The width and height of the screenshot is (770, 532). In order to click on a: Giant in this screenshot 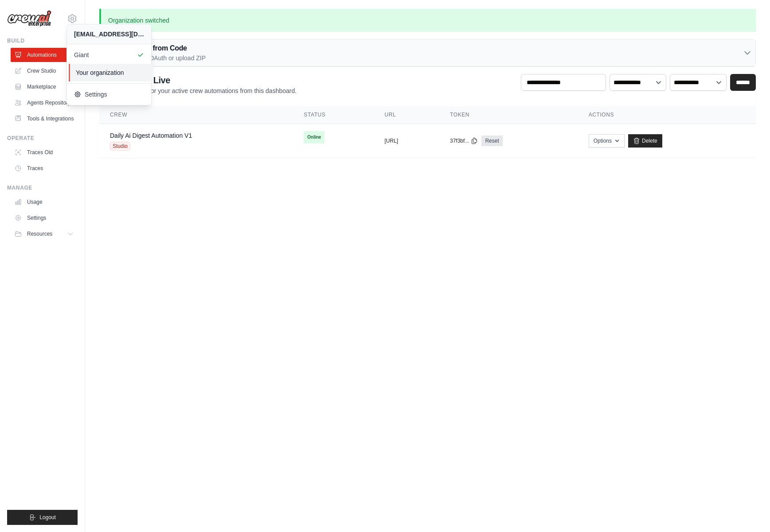, I will do `click(109, 55)`.